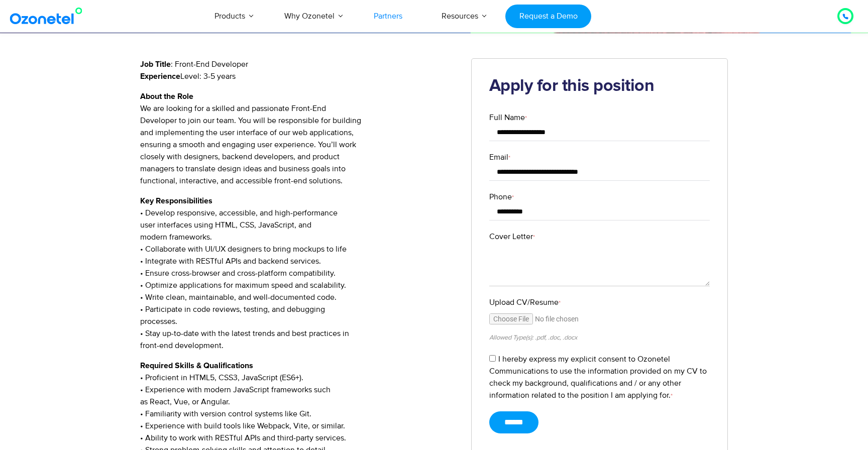 The width and height of the screenshot is (868, 450). I want to click on strong: Key Responsibilities, so click(177, 201).